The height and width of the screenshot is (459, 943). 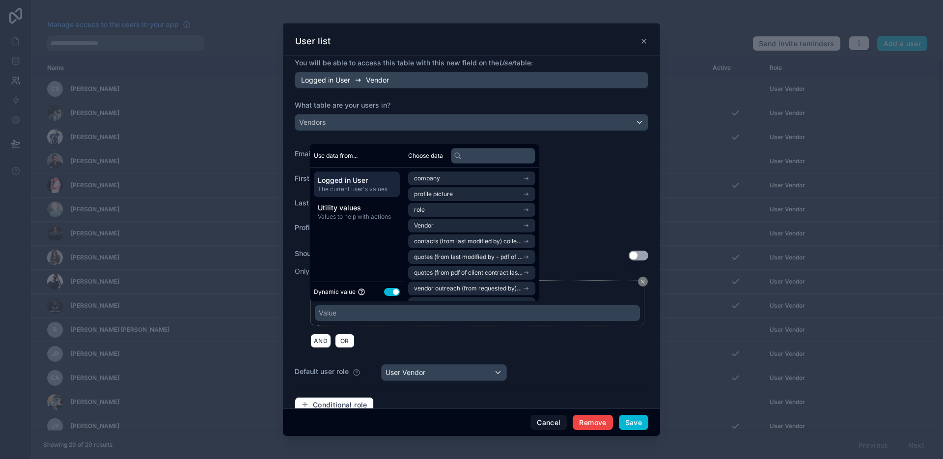 I want to click on label: Profile picture field, so click(x=334, y=227).